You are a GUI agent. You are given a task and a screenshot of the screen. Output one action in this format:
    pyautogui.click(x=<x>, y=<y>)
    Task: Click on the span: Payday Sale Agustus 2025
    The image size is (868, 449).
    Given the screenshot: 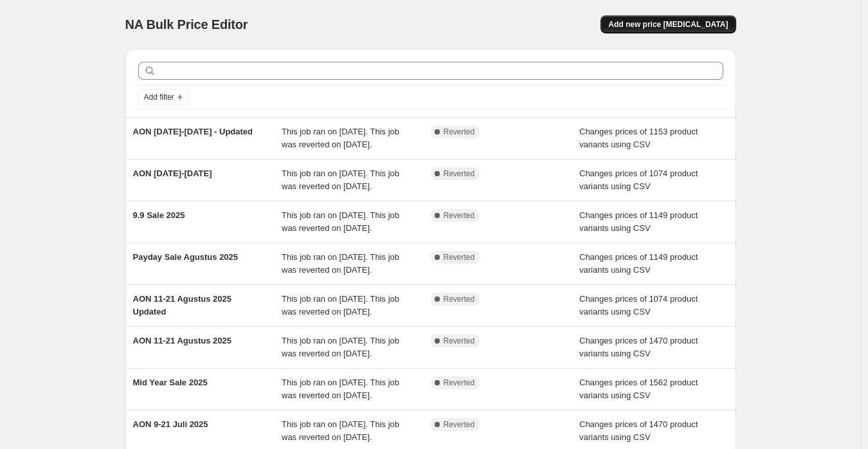 What is the action you would take?
    pyautogui.click(x=185, y=257)
    